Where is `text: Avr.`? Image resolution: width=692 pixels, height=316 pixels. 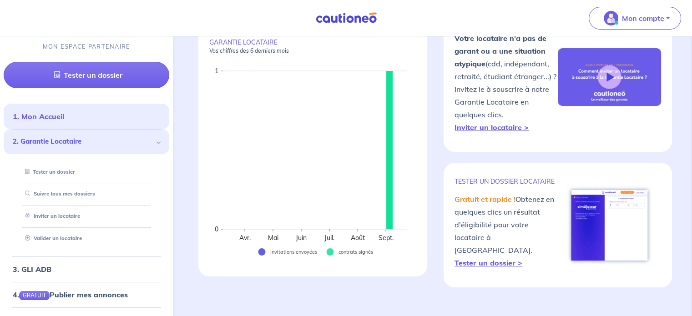
text: Avr. is located at coordinates (245, 238).